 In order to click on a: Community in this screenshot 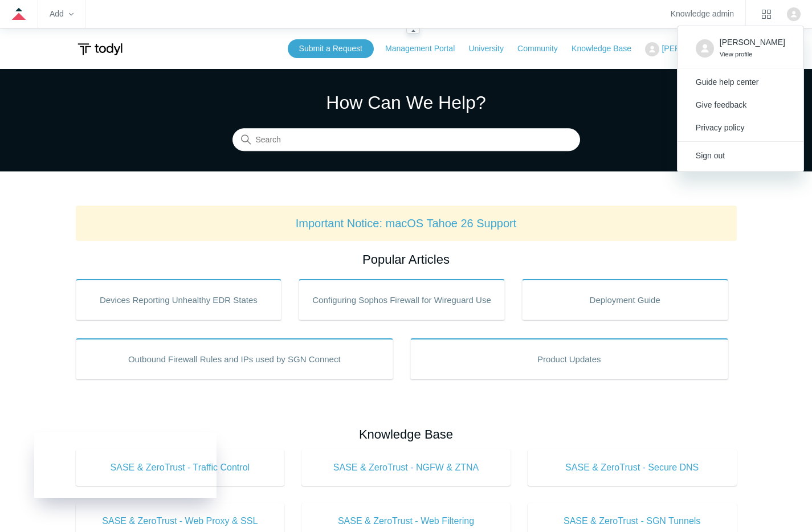, I will do `click(543, 48)`.